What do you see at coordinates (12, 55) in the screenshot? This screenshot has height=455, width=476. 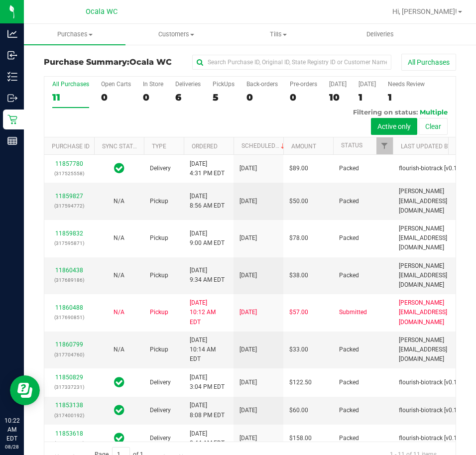 I see `inline-svg: Inbound` at bounding box center [12, 55].